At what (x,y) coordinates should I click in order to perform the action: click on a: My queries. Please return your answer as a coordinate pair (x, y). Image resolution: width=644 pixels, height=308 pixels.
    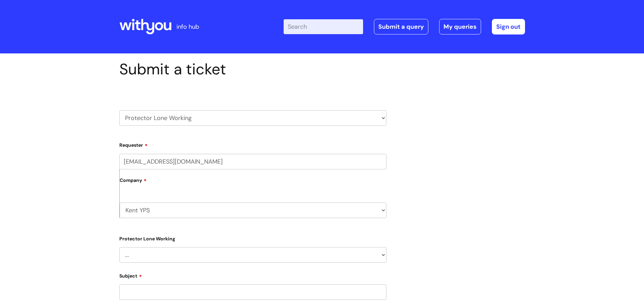
    Looking at the image, I should click on (460, 27).